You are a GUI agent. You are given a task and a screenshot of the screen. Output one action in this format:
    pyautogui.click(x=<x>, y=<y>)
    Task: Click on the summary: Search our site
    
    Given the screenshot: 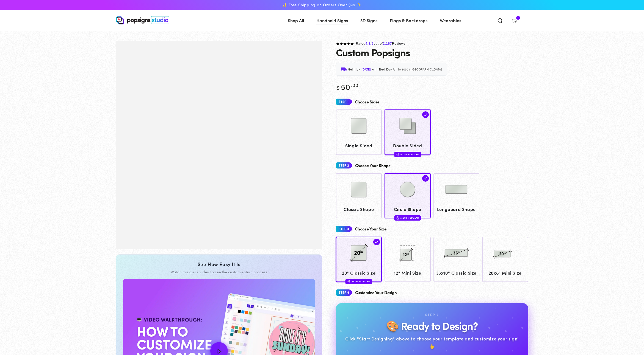 What is the action you would take?
    pyautogui.click(x=500, y=20)
    